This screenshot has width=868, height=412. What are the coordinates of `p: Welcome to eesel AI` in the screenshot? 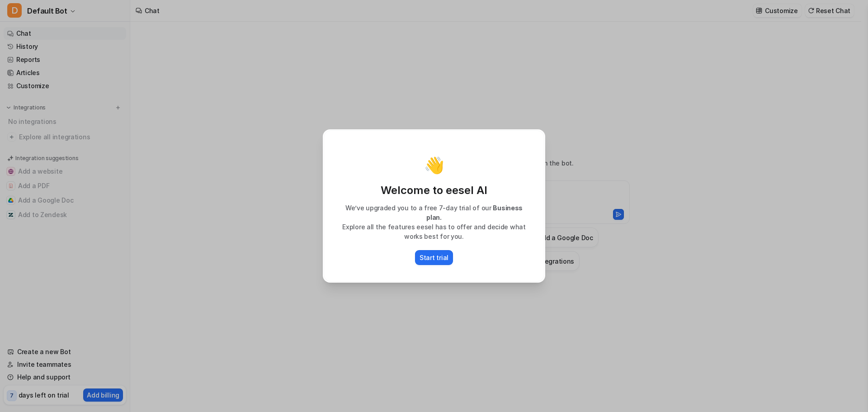 It's located at (434, 190).